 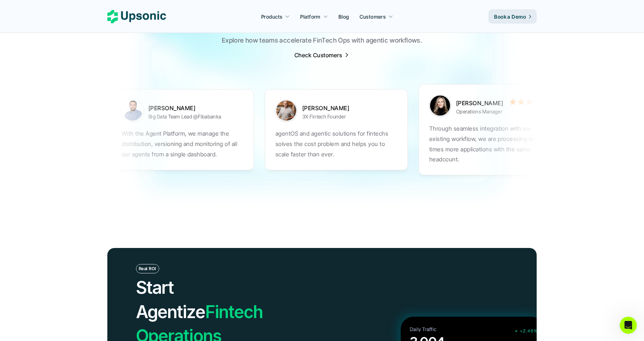 I want to click on p: Customers, so click(x=373, y=17).